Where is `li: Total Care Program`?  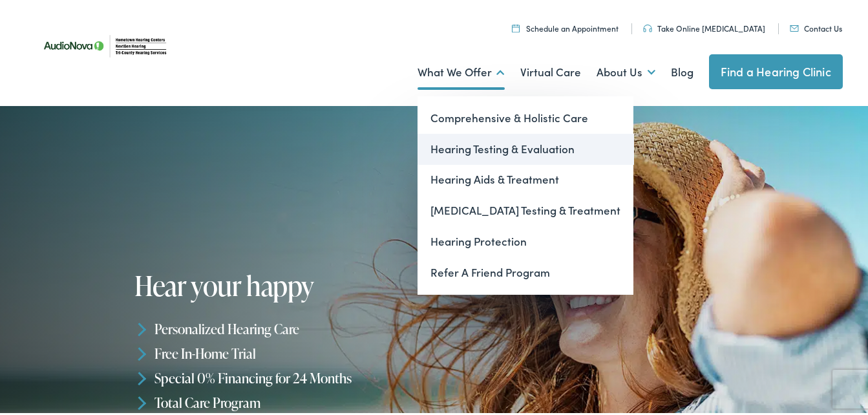
li: Total Care Program is located at coordinates (286, 400).